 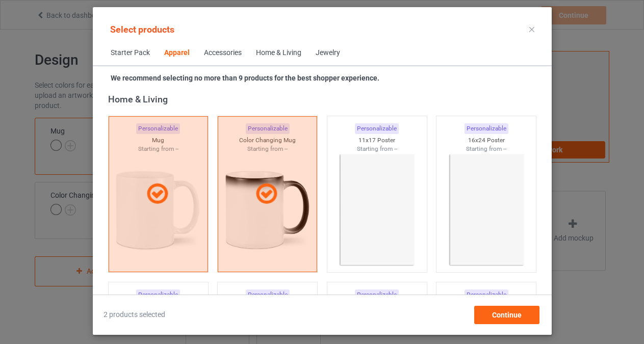 What do you see at coordinates (328, 53) in the screenshot?
I see `div: Jewelry` at bounding box center [328, 53].